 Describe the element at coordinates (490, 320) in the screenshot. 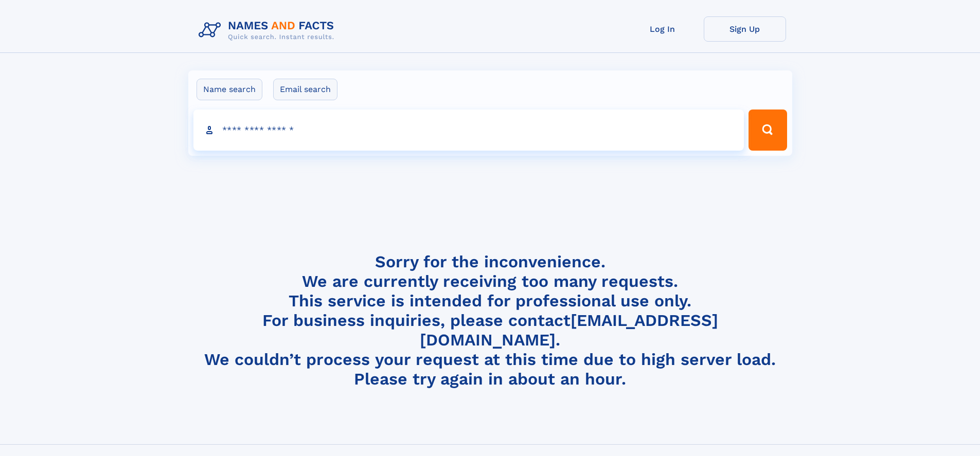

I see `h4: Sorry for the inconvenience. We are currently receiving too many requests. This service is intend...` at that location.